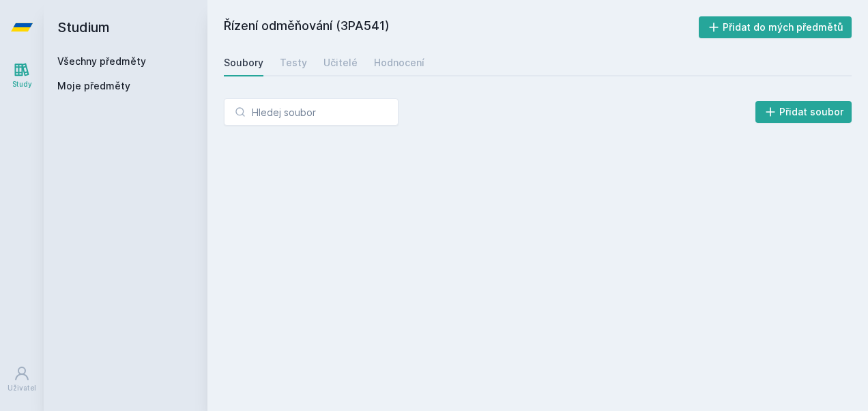 Image resolution: width=868 pixels, height=411 pixels. What do you see at coordinates (341, 63) in the screenshot?
I see `a: Učitelé` at bounding box center [341, 63].